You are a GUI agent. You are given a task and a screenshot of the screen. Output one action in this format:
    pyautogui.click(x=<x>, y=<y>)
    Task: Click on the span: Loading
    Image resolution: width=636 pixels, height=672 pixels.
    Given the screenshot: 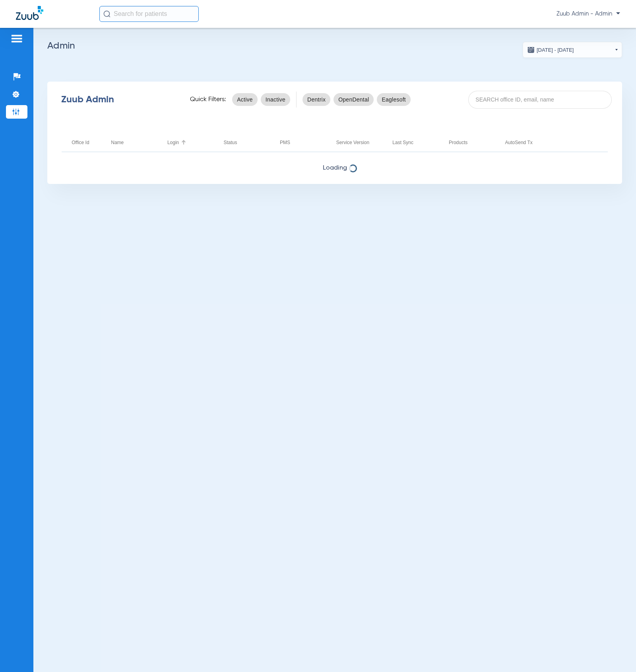 What is the action you would take?
    pyautogui.click(x=335, y=168)
    